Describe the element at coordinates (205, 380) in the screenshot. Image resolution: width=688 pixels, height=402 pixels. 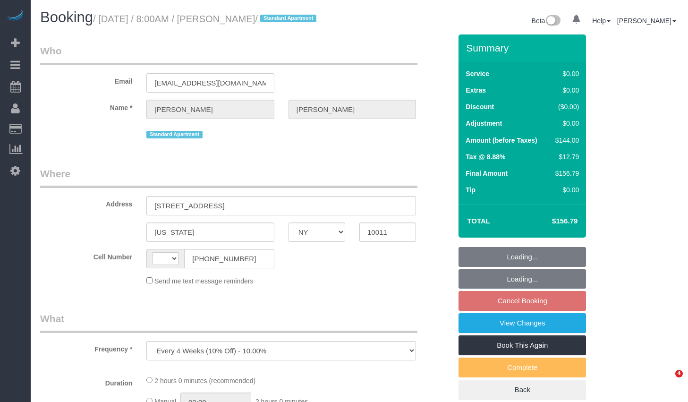
I see `span: 2 hours 0 minutes (recommended)` at that location.